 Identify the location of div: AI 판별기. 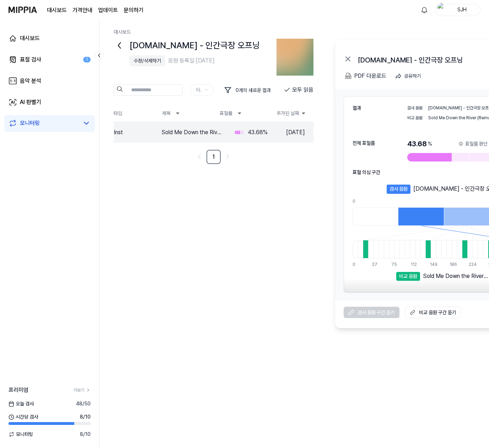
(31, 102).